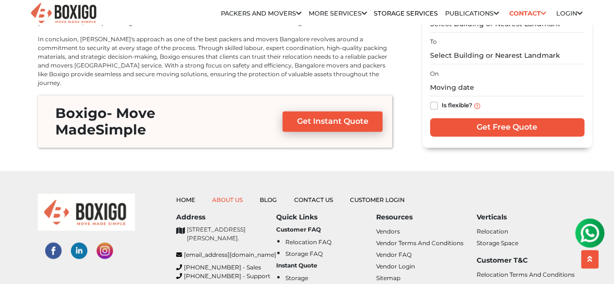  Describe the element at coordinates (388, 277) in the screenshot. I see `a: Sitemap` at that location.